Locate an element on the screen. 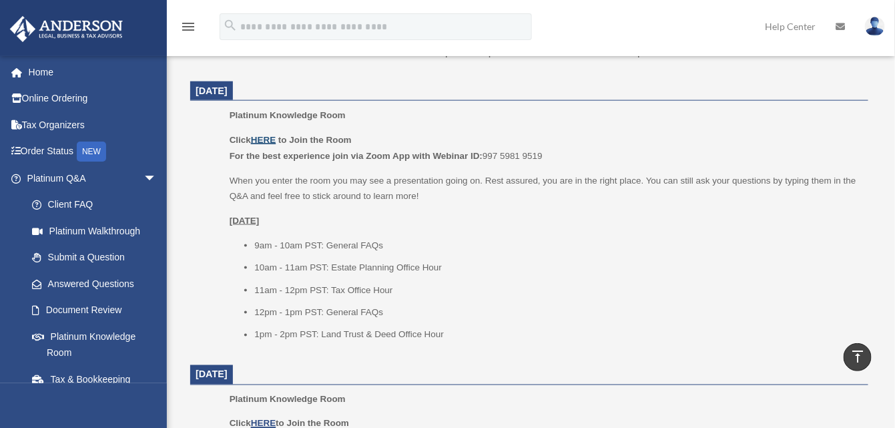 This screenshot has height=428, width=895. li: 9am - 10am PST: General FAQs is located at coordinates (557, 246).